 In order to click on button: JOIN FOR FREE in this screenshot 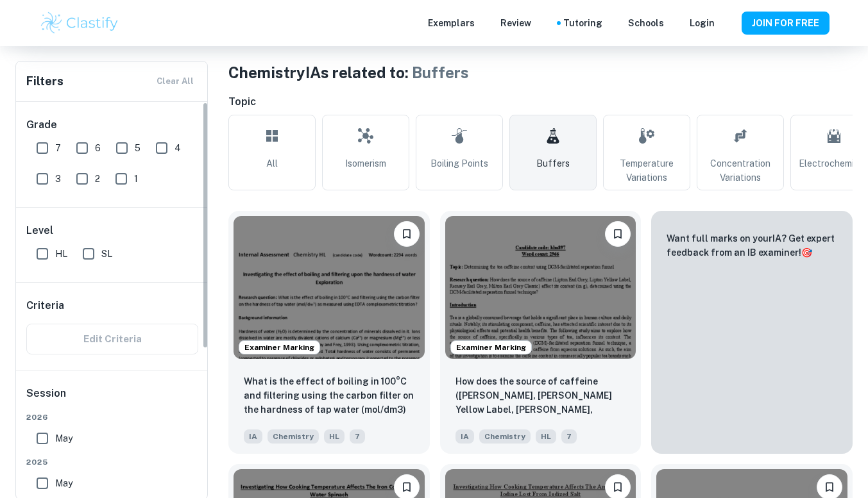, I will do `click(785, 23)`.